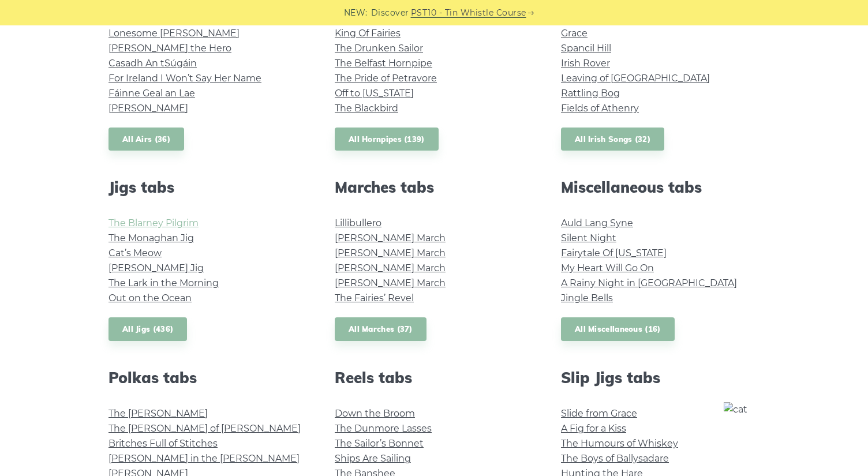 The image size is (868, 476). What do you see at coordinates (148, 329) in the screenshot?
I see `a: All Jigs (436)` at bounding box center [148, 329].